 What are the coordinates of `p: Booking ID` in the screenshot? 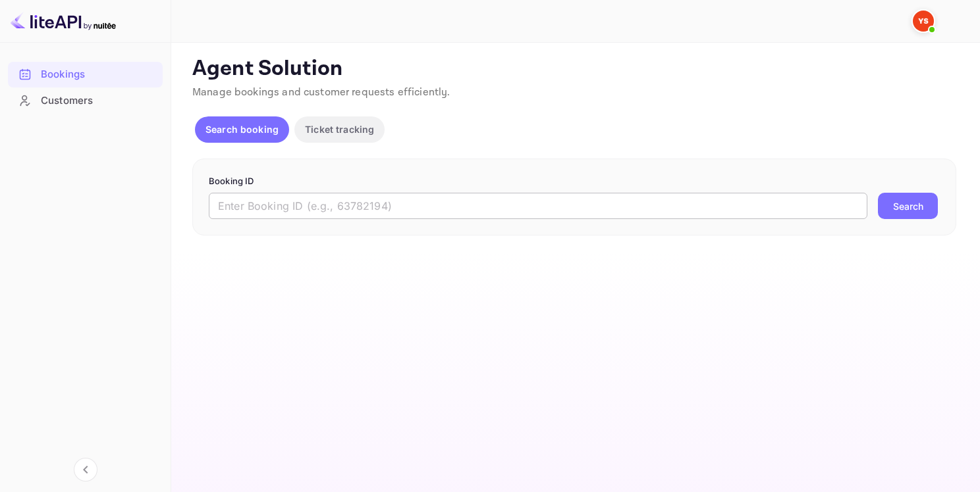 It's located at (574, 181).